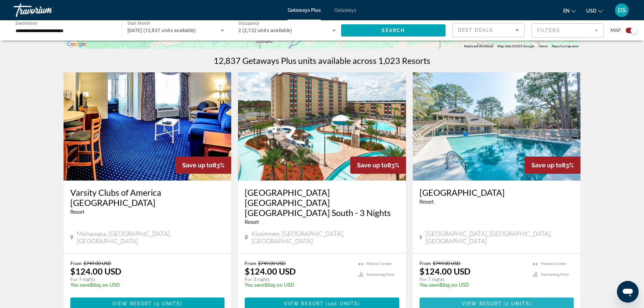 Image resolution: width=644 pixels, height=308 pixels. I want to click on span: 2 units, so click(517, 303).